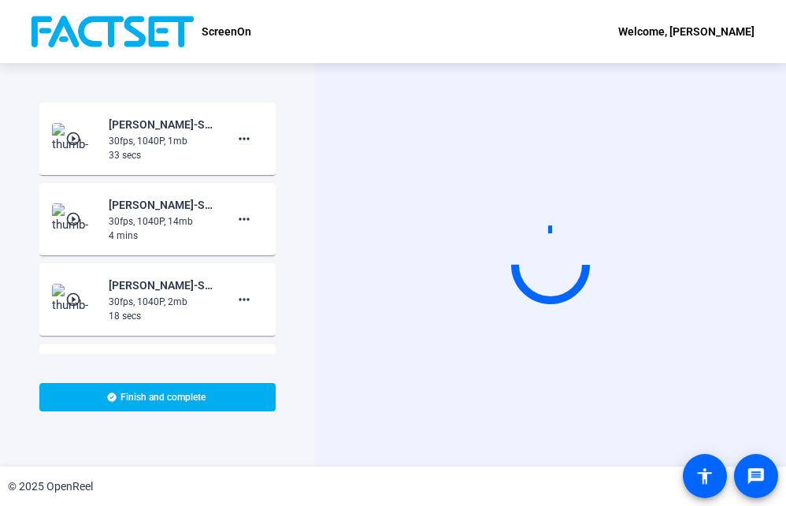  Describe the element at coordinates (113, 32) in the screenshot. I see `img: OpenReel logo` at that location.